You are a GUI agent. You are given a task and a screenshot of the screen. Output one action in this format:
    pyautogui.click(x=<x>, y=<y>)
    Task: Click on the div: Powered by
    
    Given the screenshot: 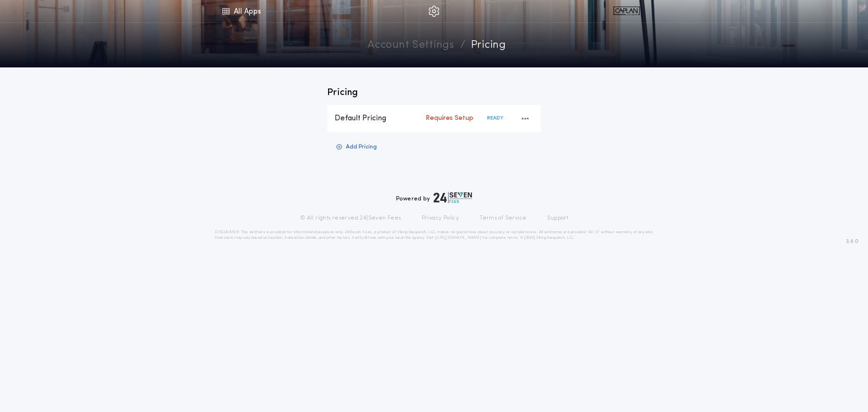 What is the action you would take?
    pyautogui.click(x=434, y=198)
    